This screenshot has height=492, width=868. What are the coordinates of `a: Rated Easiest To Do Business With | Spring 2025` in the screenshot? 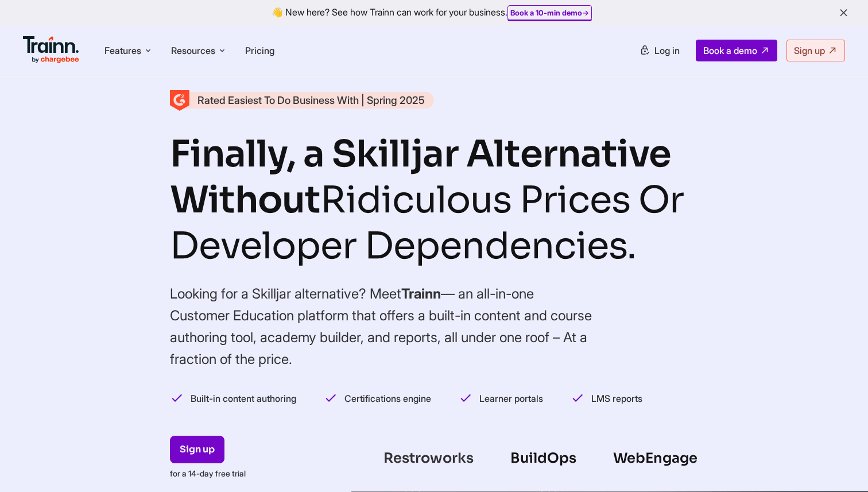 It's located at (302, 100).